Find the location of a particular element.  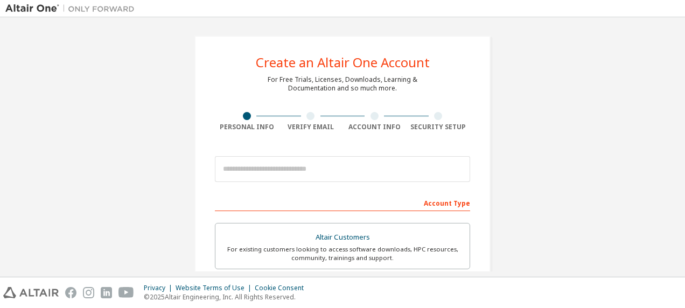

img: facebook.svg is located at coordinates (71, 293).